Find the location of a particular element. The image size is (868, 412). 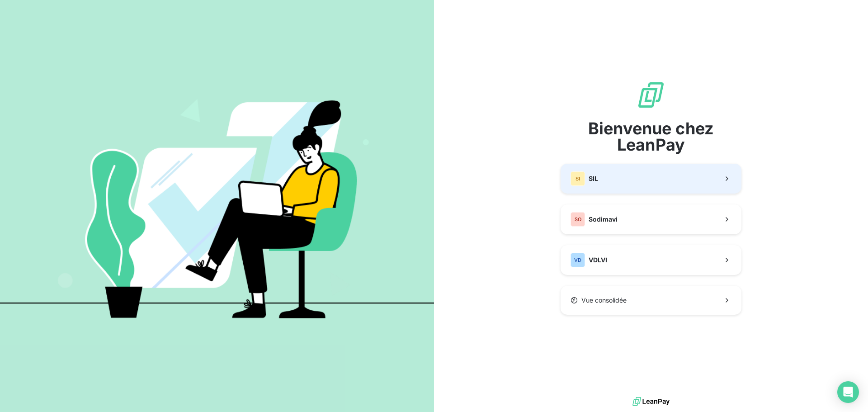

img: logo is located at coordinates (651, 401).